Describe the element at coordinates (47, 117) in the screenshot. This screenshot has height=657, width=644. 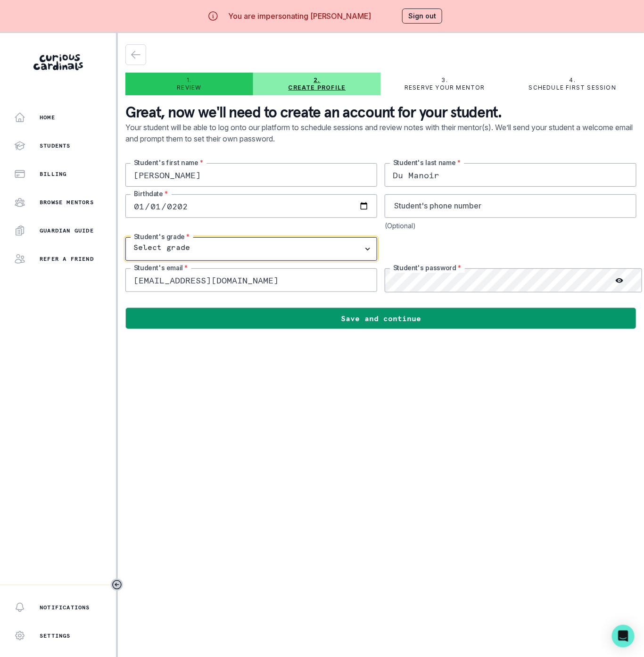
I see `p: Home` at that location.